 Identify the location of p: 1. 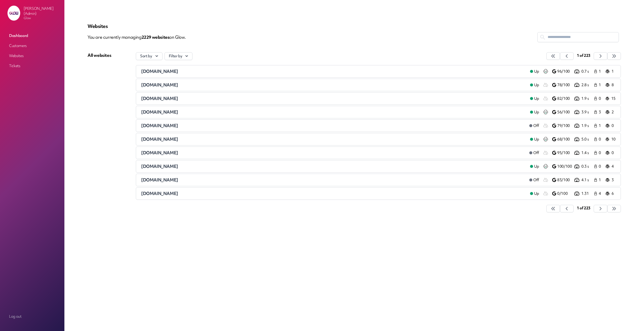
(614, 71).